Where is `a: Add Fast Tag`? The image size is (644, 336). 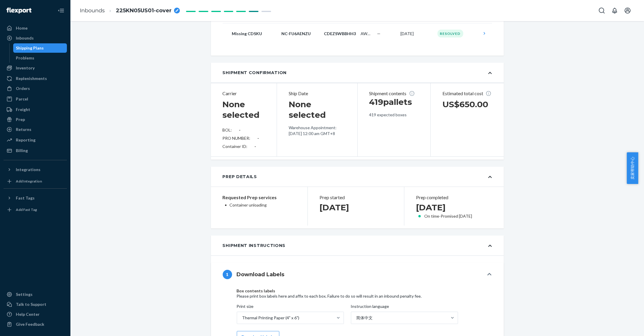
a: Add Fast Tag is located at coordinates (35, 210).